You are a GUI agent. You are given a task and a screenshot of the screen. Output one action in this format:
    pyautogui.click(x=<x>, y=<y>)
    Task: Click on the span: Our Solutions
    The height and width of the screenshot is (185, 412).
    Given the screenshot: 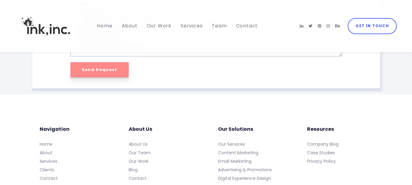 What is the action you would take?
    pyautogui.click(x=235, y=129)
    